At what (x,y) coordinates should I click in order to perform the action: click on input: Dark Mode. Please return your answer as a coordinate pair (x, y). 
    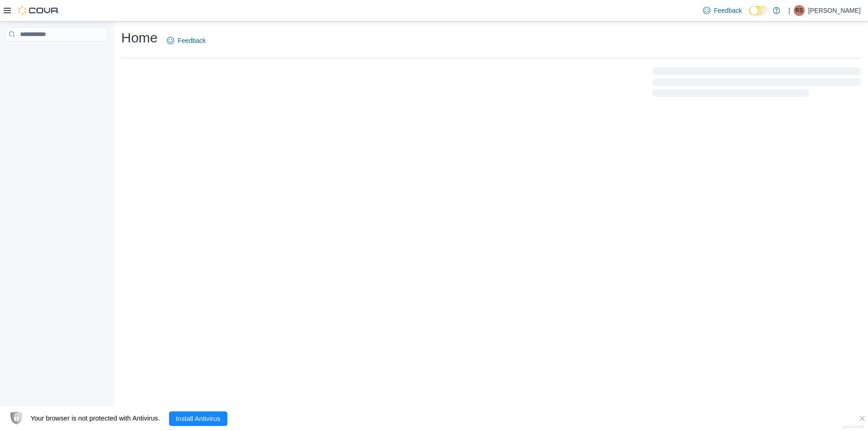
    Looking at the image, I should click on (759, 10).